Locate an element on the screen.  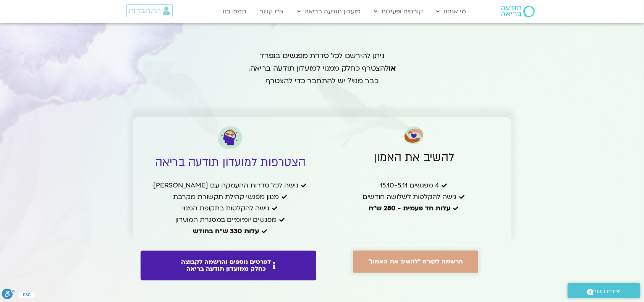
span: מפגשים יומיומיים במסגרת המועדון is located at coordinates (227, 220).